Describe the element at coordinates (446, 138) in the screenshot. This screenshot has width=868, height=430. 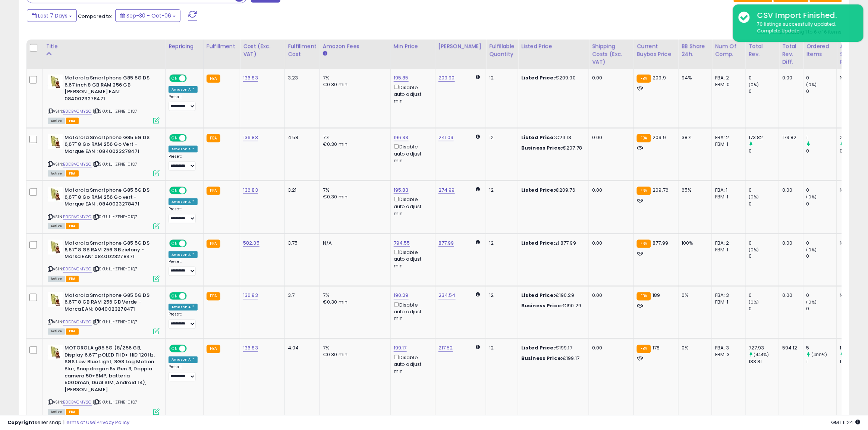
I see `a: 241.09` at that location.